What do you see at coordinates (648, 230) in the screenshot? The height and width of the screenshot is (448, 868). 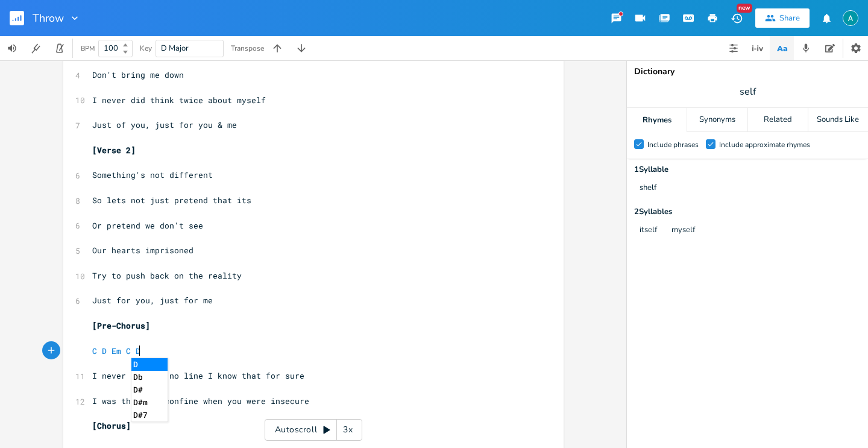 I see `button: itself` at bounding box center [648, 230].